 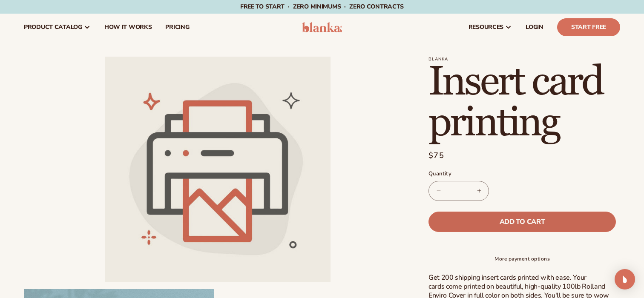 What do you see at coordinates (525, 59) in the screenshot?
I see `p: Blanka` at bounding box center [525, 59].